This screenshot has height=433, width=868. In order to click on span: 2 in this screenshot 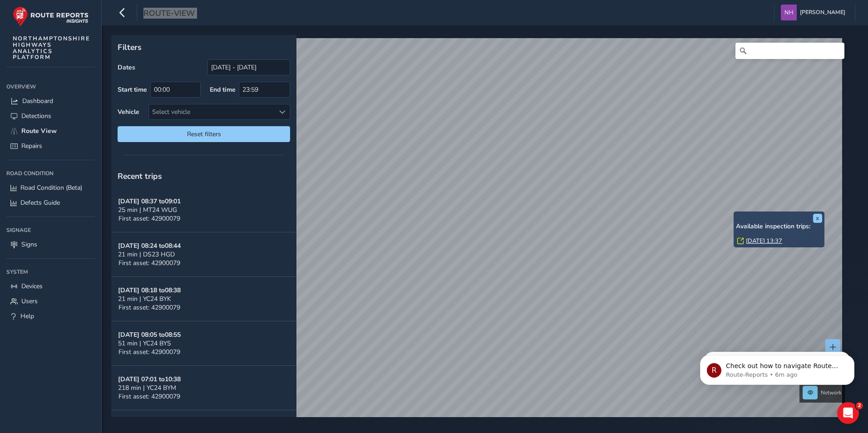, I will do `click(859, 406)`.